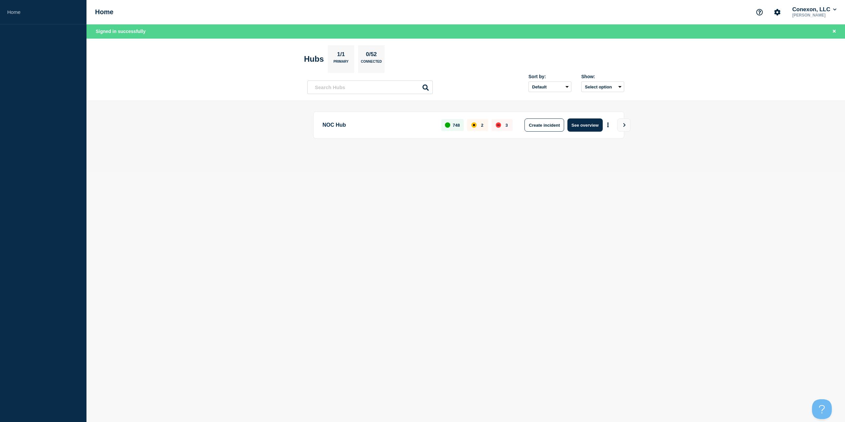 The image size is (845, 422). I want to click on button: Account settings, so click(777, 12).